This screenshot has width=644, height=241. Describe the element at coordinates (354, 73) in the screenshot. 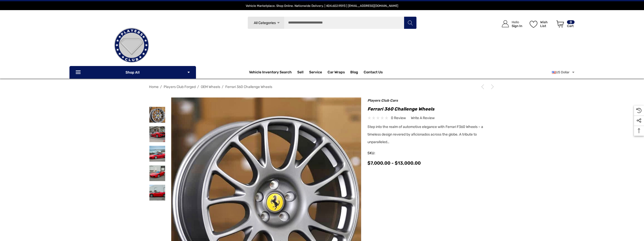

I see `span: Blog` at that location.